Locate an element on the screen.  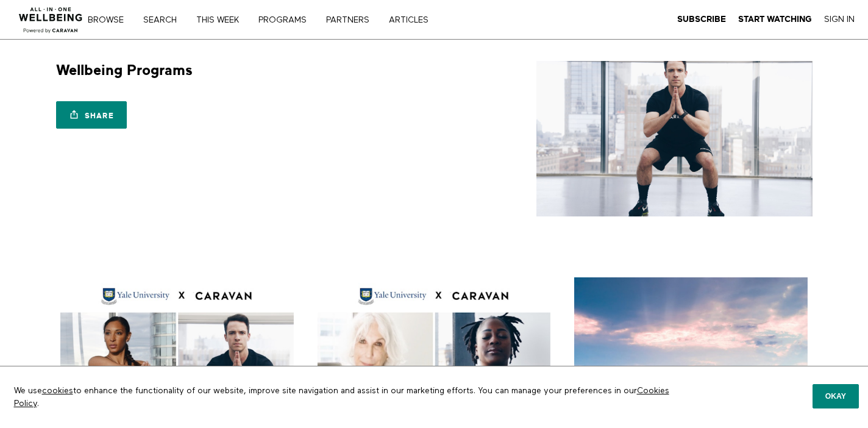
a: THIS WEEK is located at coordinates (222, 20).